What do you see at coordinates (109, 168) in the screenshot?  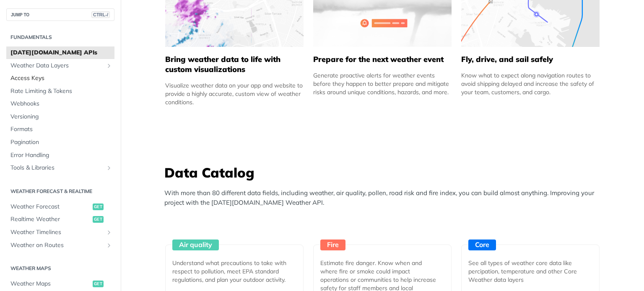 I see `button: Show subpages for Tools & Libraries` at bounding box center [109, 168].